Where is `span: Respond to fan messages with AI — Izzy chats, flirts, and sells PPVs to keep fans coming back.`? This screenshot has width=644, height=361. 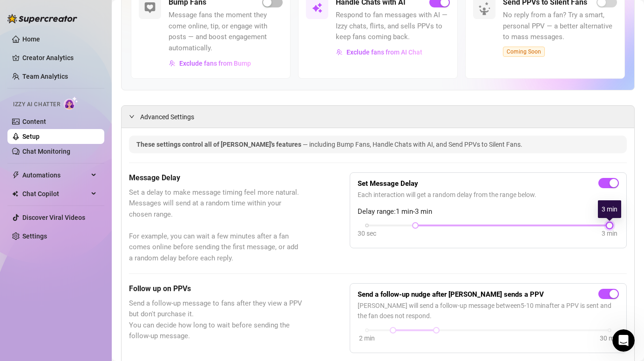 span: Respond to fan messages with AI — Izzy chats, flirts, and sells PPVs to keep fans coming back. is located at coordinates (392, 26).